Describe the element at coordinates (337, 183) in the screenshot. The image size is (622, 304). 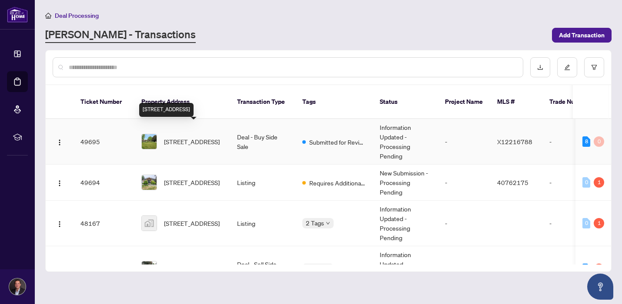
I see `span: Requires Additional Docs` at that location.